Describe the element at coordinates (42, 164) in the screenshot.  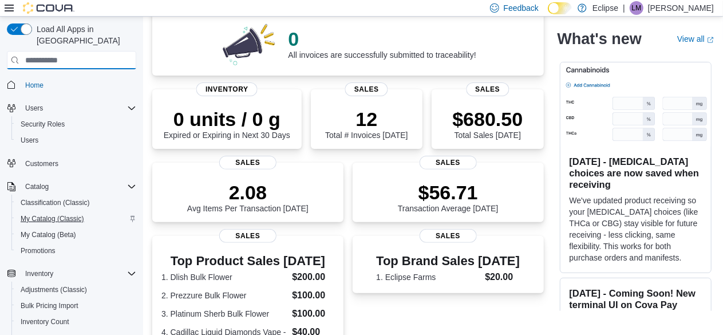
I see `a: Customers` at that location.